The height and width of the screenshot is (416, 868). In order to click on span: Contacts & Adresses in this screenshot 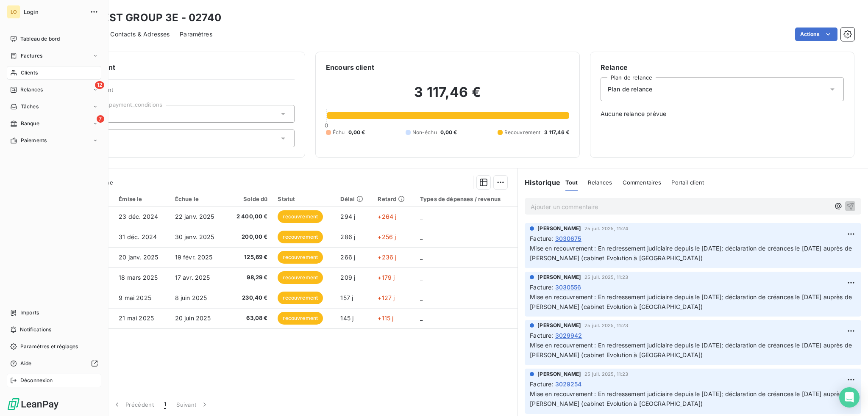, I will do `click(140, 34)`.